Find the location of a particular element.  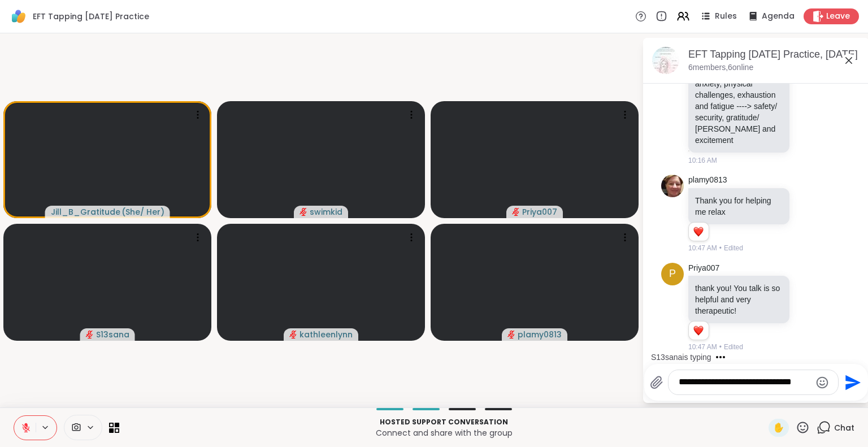

span: Rules is located at coordinates (725, 16).